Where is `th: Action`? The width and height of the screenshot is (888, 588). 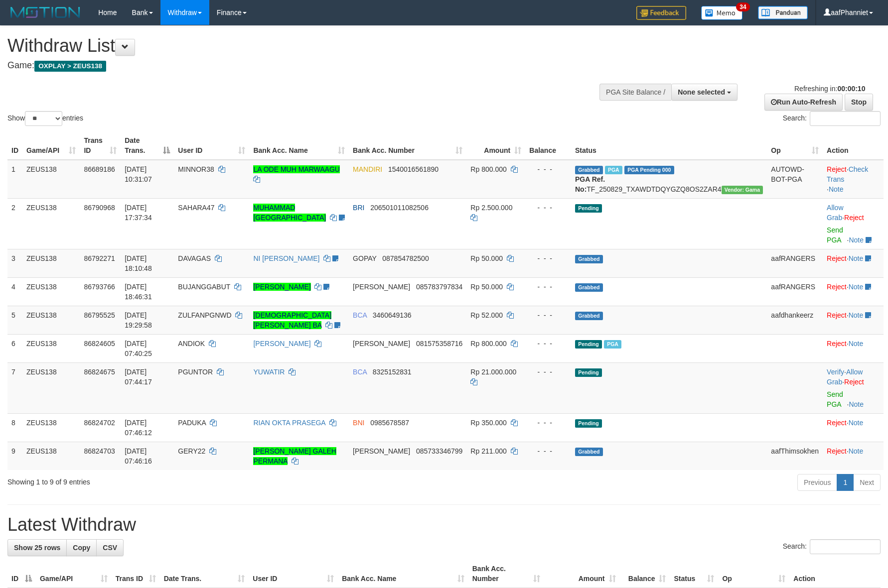 th: Action is located at coordinates (835, 574).